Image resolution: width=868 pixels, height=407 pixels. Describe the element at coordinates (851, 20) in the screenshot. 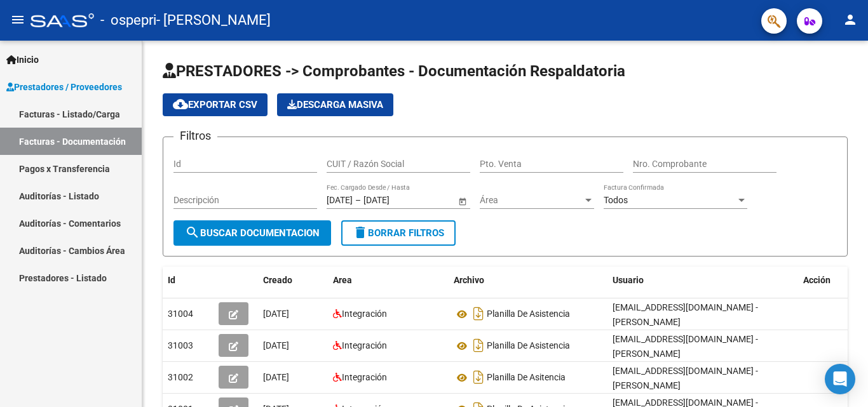

I see `mat-icon: person` at that location.